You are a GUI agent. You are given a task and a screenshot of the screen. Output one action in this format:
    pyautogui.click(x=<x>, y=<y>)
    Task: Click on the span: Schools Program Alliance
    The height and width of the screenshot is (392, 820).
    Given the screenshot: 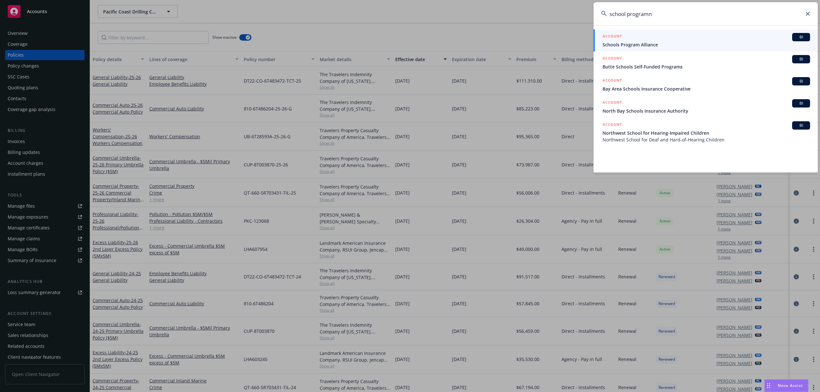 What is the action you would take?
    pyautogui.click(x=706, y=44)
    